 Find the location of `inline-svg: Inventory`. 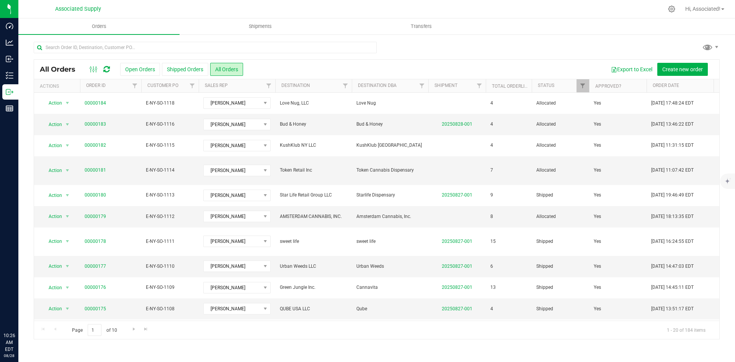

inline-svg: Inventory is located at coordinates (10, 75).